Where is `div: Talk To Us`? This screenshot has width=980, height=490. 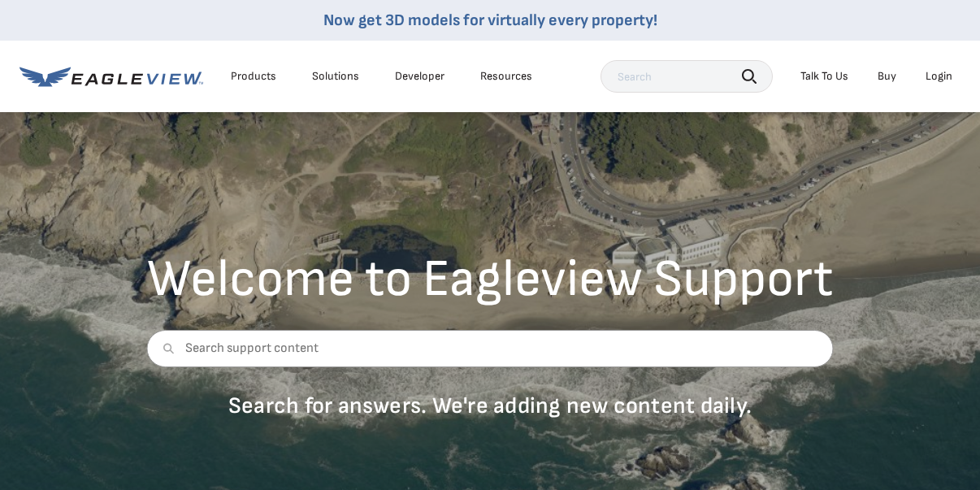
div: Talk To Us is located at coordinates (823, 77).